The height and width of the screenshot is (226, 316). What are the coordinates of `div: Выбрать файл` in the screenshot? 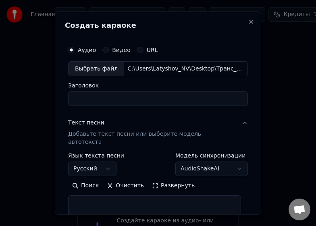 It's located at (96, 69).